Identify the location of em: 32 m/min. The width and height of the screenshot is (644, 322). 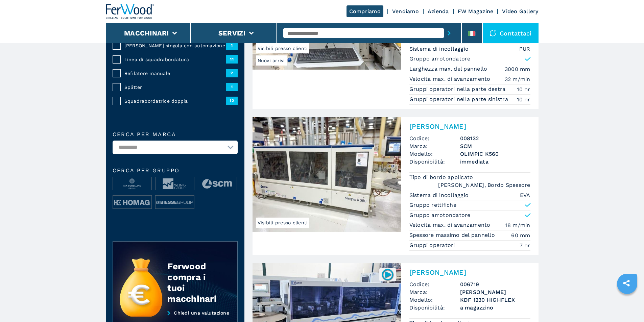
(517, 79).